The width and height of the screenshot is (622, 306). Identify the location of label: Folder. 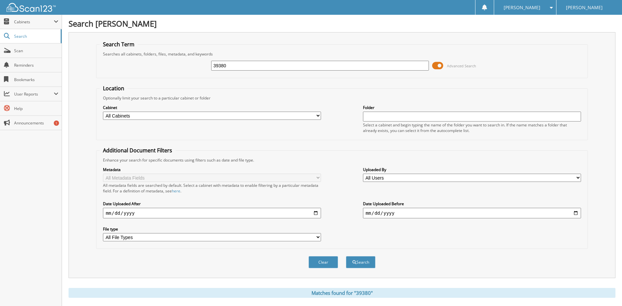
(472, 107).